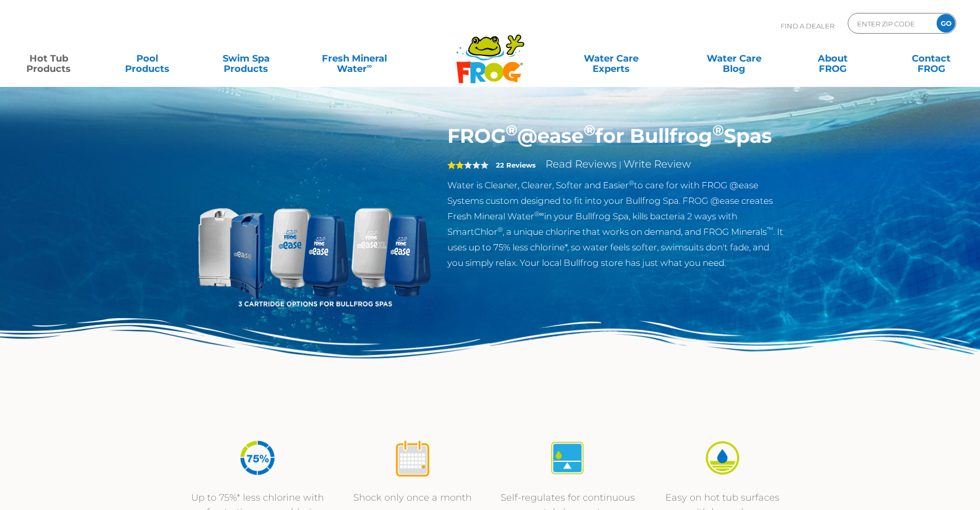 Image resolution: width=980 pixels, height=510 pixels. I want to click on a: Swim SpaProducts, so click(246, 59).